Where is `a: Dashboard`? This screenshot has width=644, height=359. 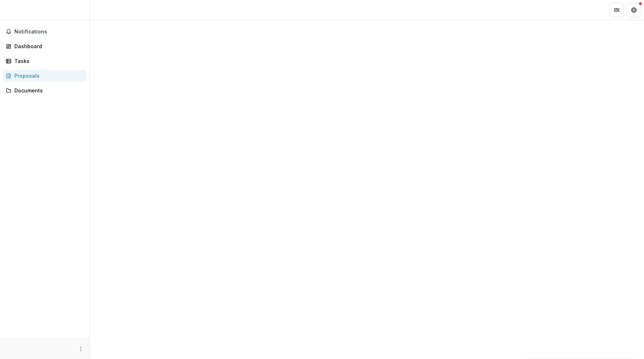
a: Dashboard is located at coordinates (45, 46).